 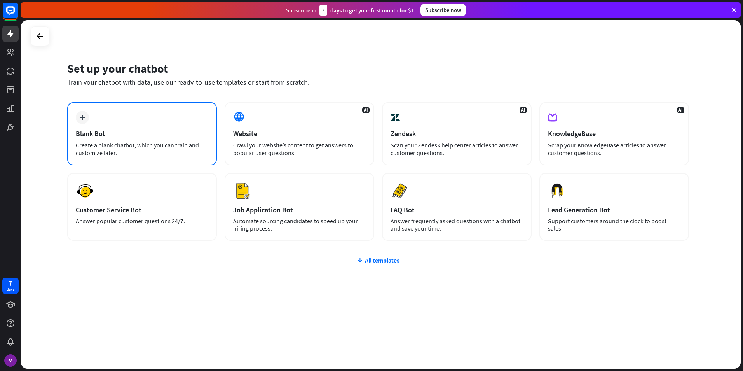 What do you see at coordinates (614, 209) in the screenshot?
I see `div: Lead Generation Bot` at bounding box center [614, 209].